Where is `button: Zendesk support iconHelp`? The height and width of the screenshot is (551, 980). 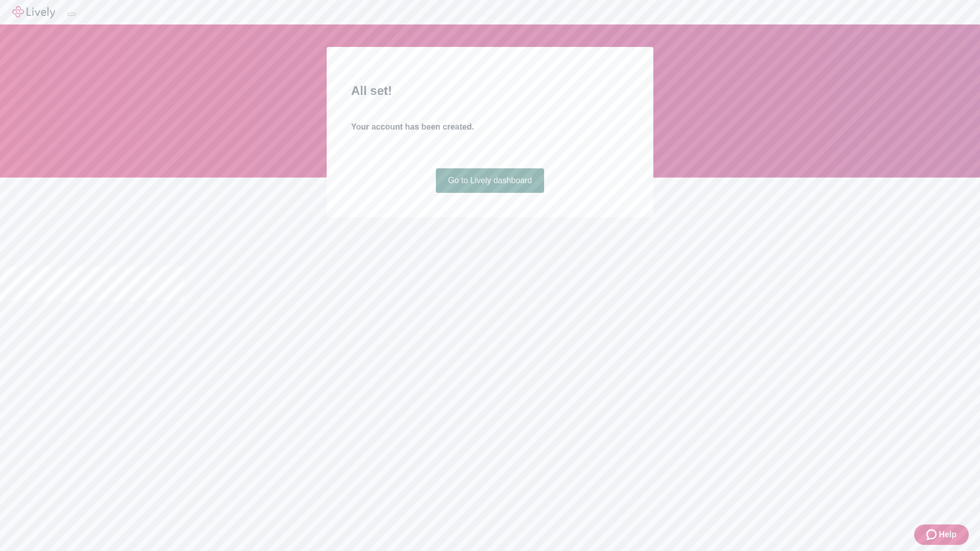 button: Zendesk support iconHelp is located at coordinates (941, 534).